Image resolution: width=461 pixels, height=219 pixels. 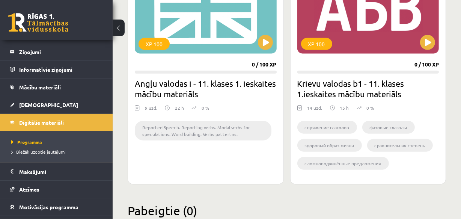 I want to click on a: Biežāk uzdotie jautājumi, so click(x=58, y=152).